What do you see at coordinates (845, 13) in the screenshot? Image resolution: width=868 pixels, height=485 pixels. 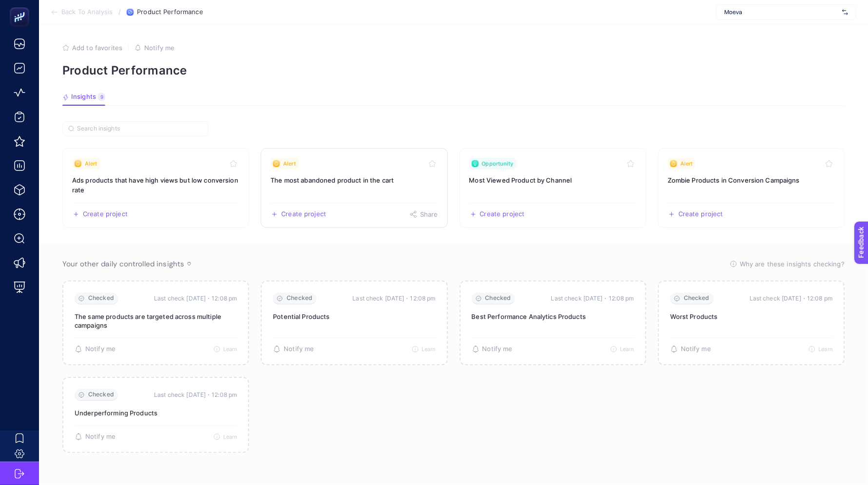 I see `img: svg%3e` at bounding box center [845, 13].